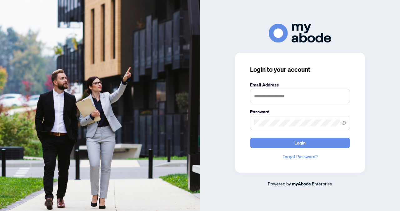 This screenshot has width=400, height=211. I want to click on img: ma-logo, so click(300, 33).